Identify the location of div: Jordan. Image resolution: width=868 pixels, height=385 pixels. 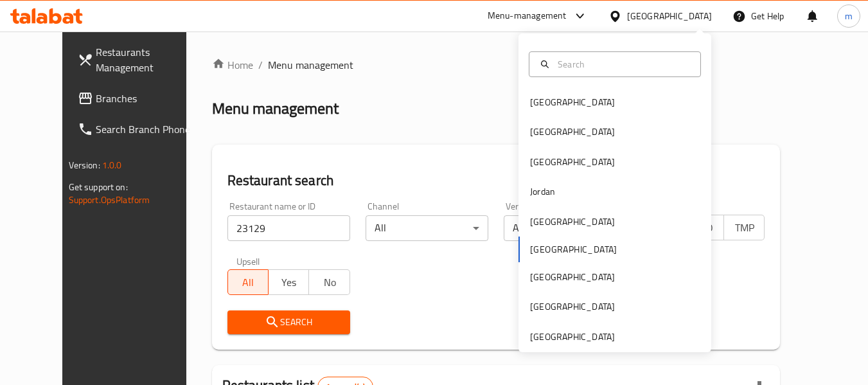
(542, 191).